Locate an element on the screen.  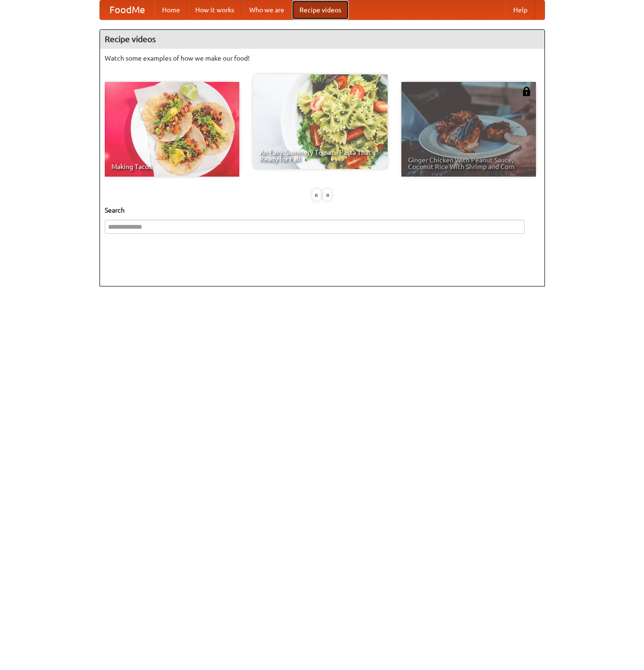
p: Watch some examples of how we make our food! is located at coordinates (322, 58).